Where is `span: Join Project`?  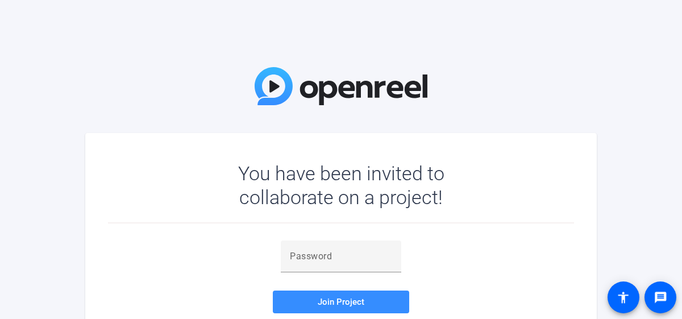 span: Join Project is located at coordinates (341, 302).